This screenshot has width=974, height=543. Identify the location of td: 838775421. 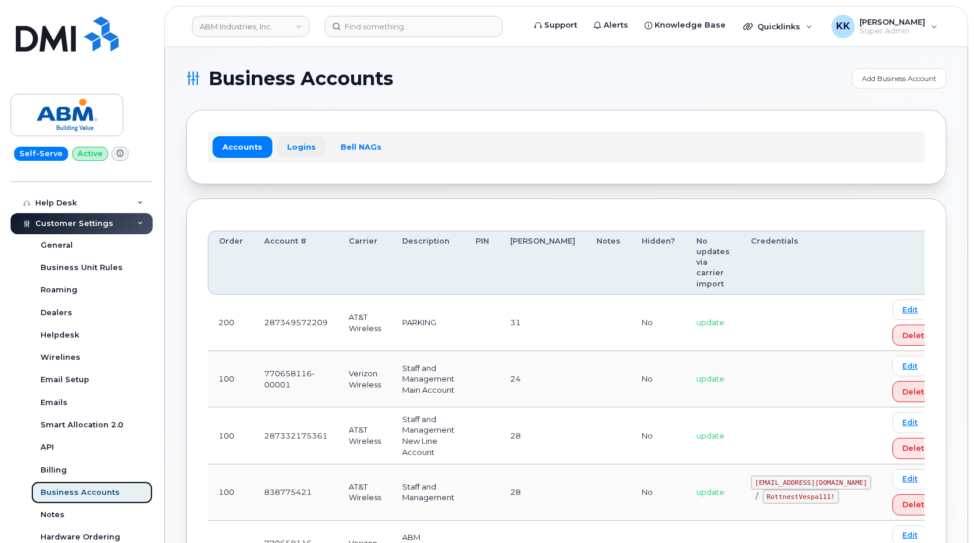
(296, 492).